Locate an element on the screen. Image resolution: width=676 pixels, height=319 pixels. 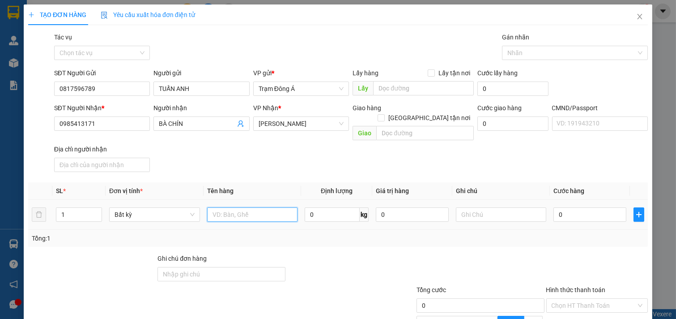
th: Ghi chú is located at coordinates (501, 191).